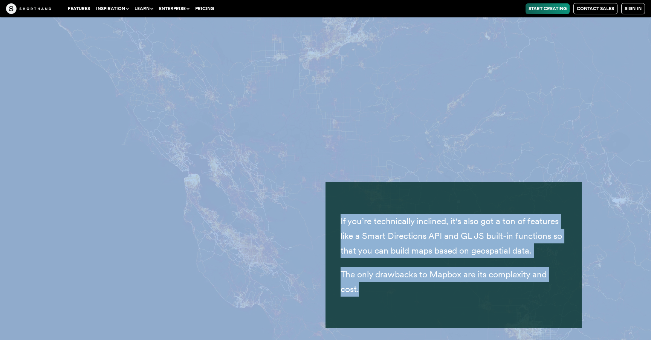 Image resolution: width=651 pixels, height=340 pixels. Describe the element at coordinates (548, 9) in the screenshot. I see `a: Start Creating` at that location.